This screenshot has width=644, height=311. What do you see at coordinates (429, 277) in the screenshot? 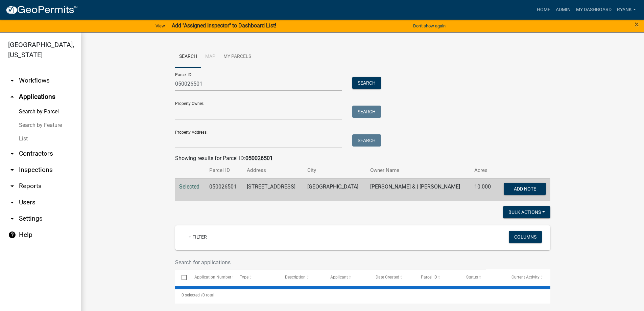
I see `span: Parcel ID` at bounding box center [429, 277].